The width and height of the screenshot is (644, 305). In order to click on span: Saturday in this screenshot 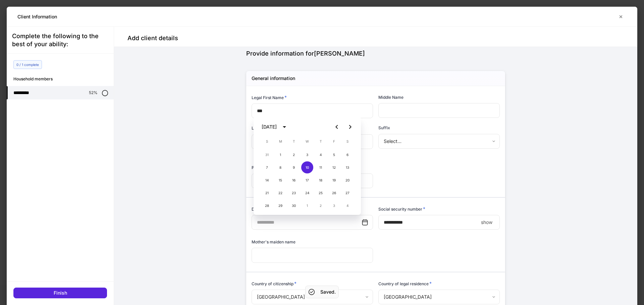, I will do `click(347, 141)`.